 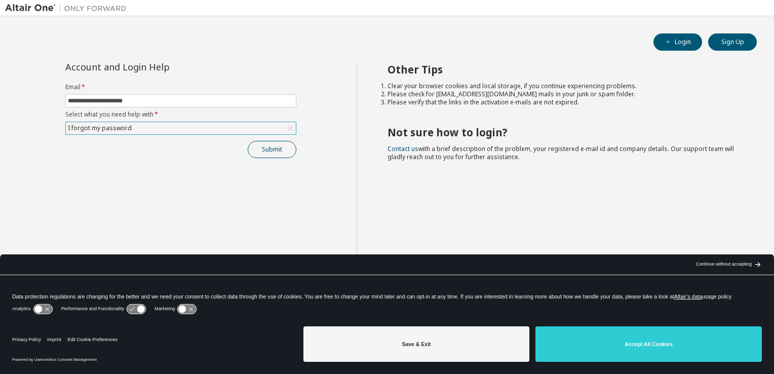 I want to click on h2: Not sure how to login?, so click(x=563, y=132).